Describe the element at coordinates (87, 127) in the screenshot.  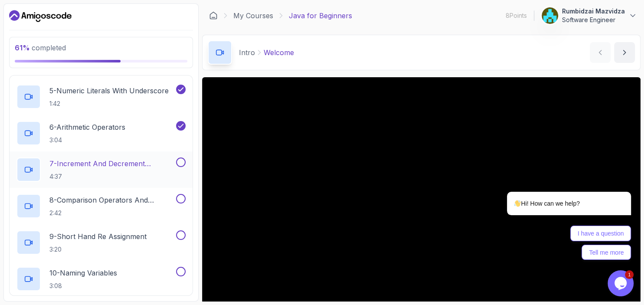
I see `p: 6 - Arithmetic Operators` at that location.